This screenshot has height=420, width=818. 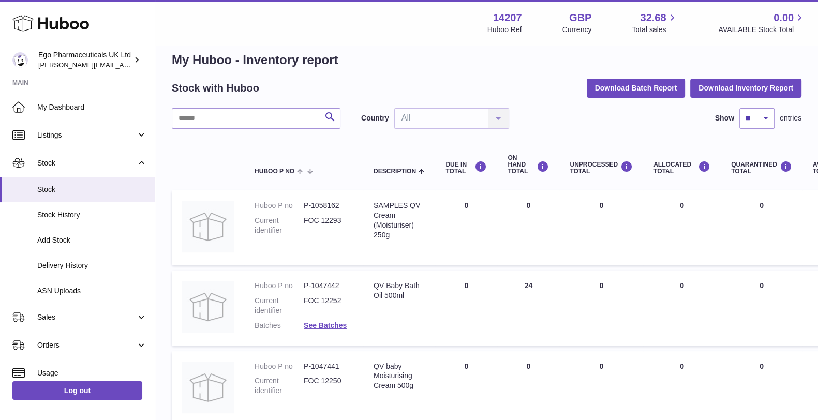 What do you see at coordinates (580, 18) in the screenshot?
I see `strong: GBP` at bounding box center [580, 18].